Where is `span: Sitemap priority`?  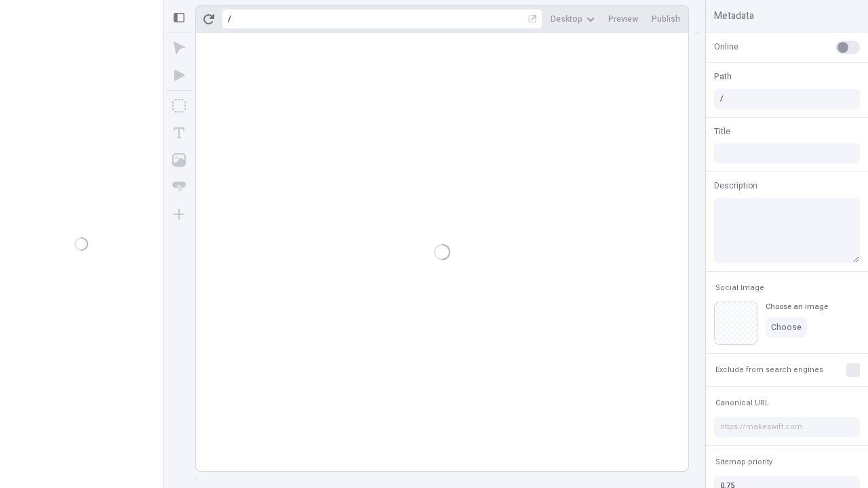 span: Sitemap priority is located at coordinates (744, 461).